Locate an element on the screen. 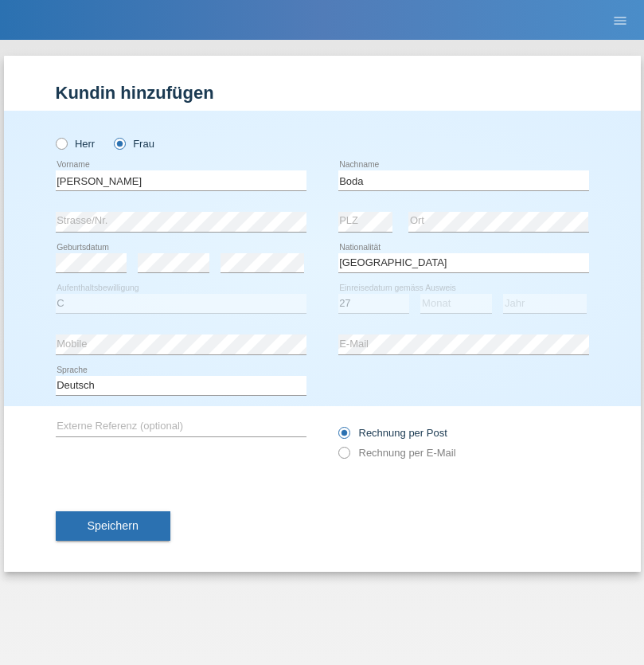 The height and width of the screenshot is (665, 644). label: Herr is located at coordinates (75, 144).